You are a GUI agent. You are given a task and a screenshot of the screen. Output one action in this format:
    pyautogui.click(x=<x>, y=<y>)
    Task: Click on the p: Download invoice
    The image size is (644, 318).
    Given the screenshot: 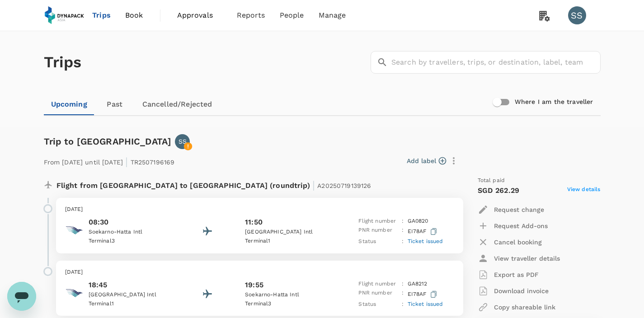 What is the action you would take?
    pyautogui.click(x=522, y=291)
    